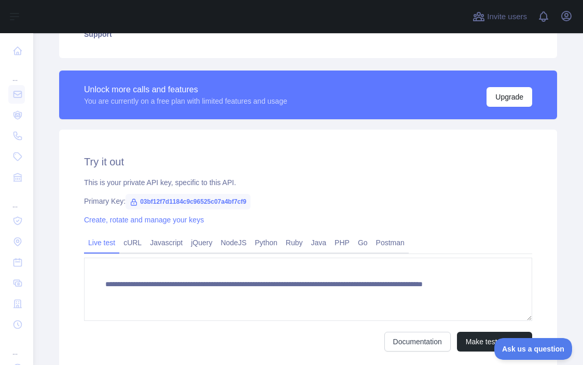 This screenshot has height=365, width=583. Describe the element at coordinates (186, 101) in the screenshot. I see `div: You are currently on a free plan with limited features and usage` at that location.